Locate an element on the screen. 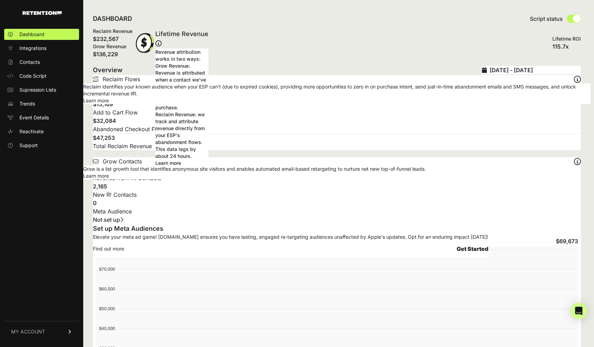  span: Code Script is located at coordinates (33, 76).